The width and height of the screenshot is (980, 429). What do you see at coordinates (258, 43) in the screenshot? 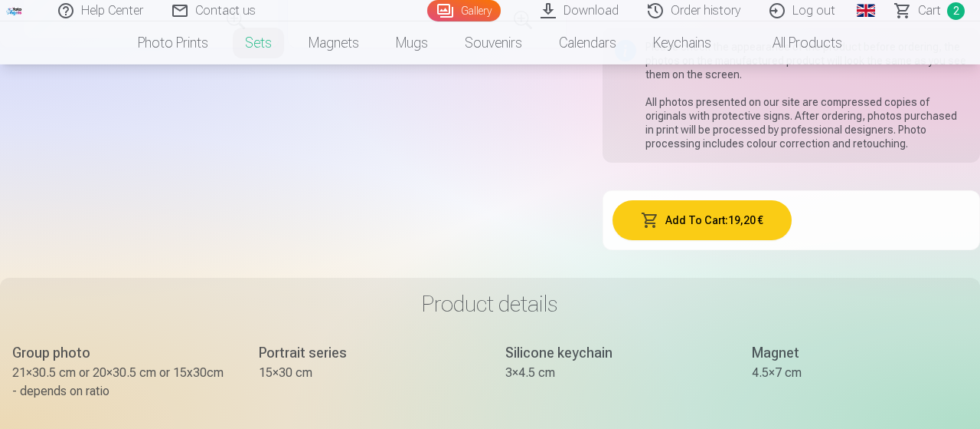
I see `a: Sets` at bounding box center [258, 43].